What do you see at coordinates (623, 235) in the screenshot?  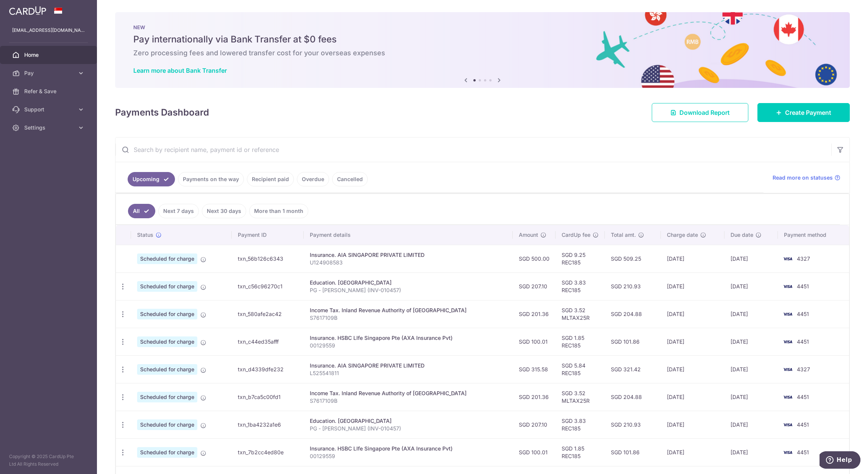 I see `span: Total amt.` at bounding box center [623, 235].